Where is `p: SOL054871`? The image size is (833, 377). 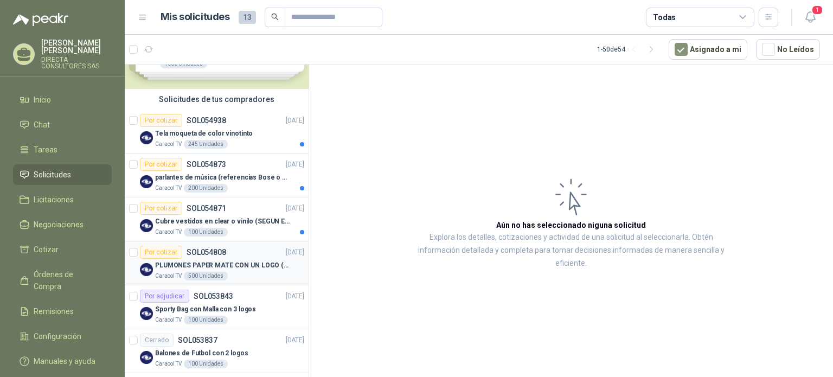 p: SOL054871 is located at coordinates (206, 208).